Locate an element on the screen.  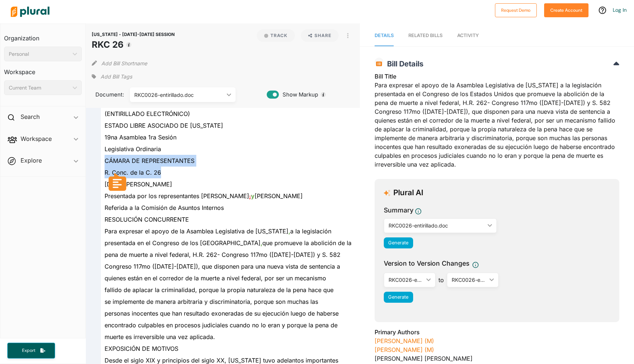
span: muerte es irreversible una vez aplicada. is located at coordinates (159, 337).